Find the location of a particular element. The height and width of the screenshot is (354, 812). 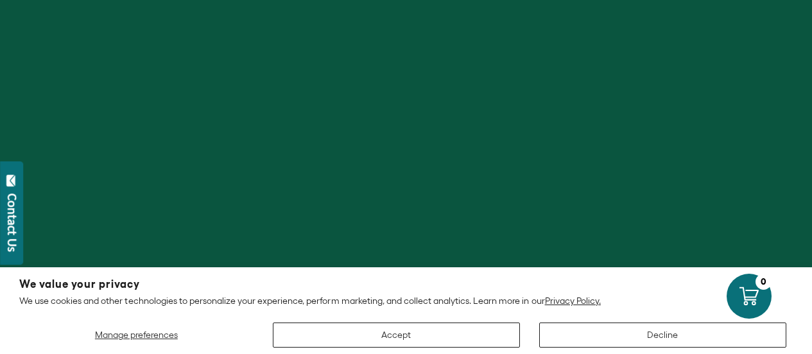

div: 0 is located at coordinates (763, 281).